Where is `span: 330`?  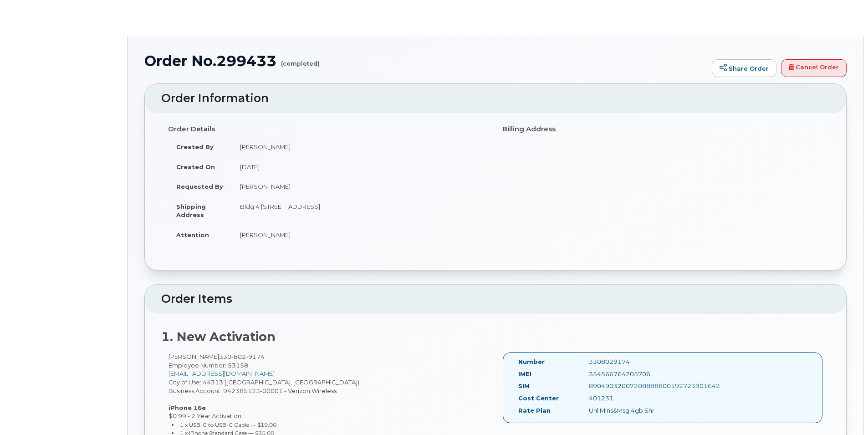
span: 330 is located at coordinates (242, 356).